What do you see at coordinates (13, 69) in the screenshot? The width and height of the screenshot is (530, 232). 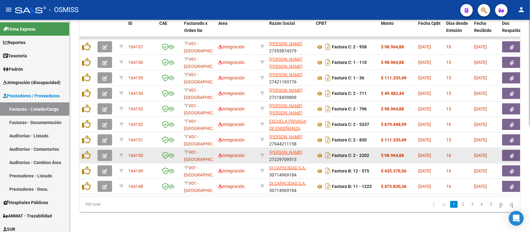 I see `span: Padrón` at bounding box center [13, 69].